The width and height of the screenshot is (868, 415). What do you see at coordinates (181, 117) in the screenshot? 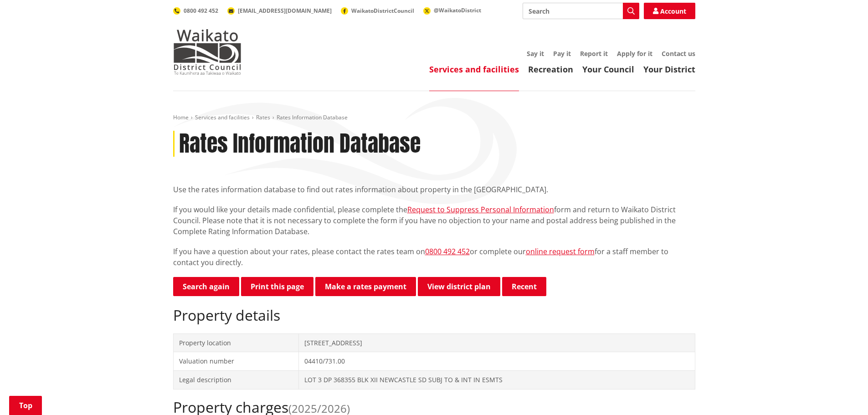
I see `a: Home` at bounding box center [181, 117].